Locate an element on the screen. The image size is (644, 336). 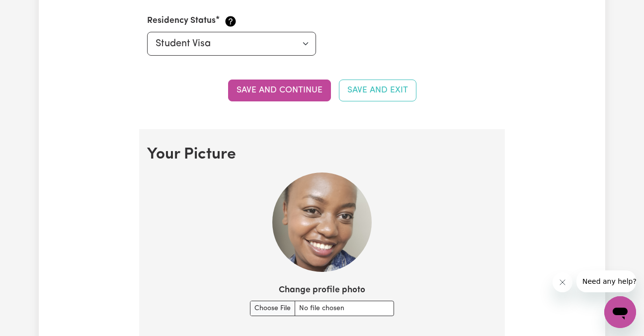
h2: Your Picture is located at coordinates (322, 154).